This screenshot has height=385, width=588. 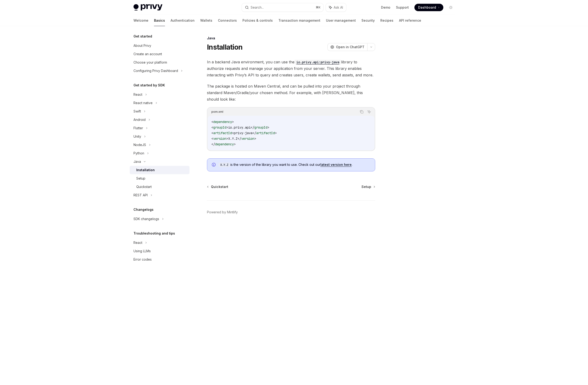 I want to click on a: Demo, so click(x=385, y=7).